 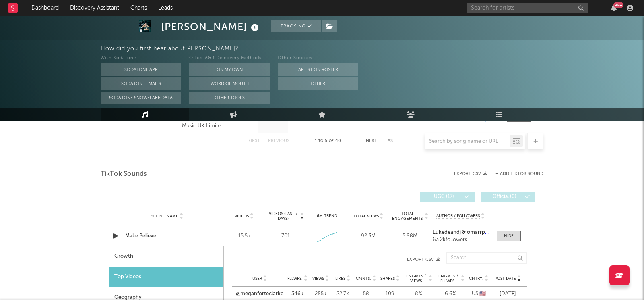 What do you see at coordinates (141, 84) in the screenshot?
I see `button: Sodatone Emails` at bounding box center [141, 84].